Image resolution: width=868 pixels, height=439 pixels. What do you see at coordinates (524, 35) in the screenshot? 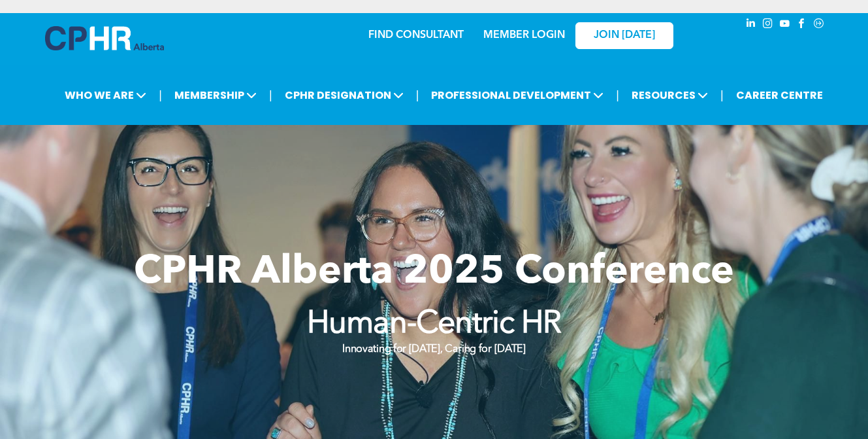
I see `a: MEMBER LOGIN` at bounding box center [524, 35].